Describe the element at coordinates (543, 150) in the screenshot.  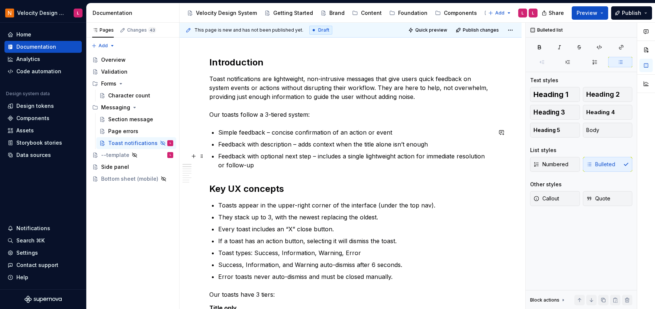
I see `div: List styles` at that location.